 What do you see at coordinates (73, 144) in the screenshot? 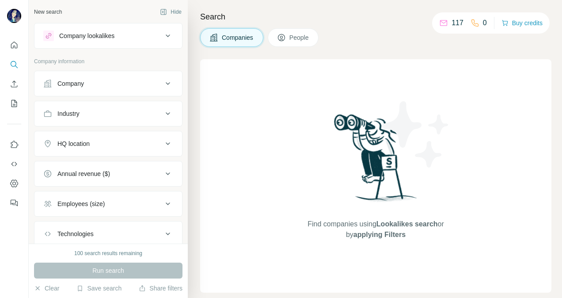
I see `div: HQ location` at bounding box center [73, 144].